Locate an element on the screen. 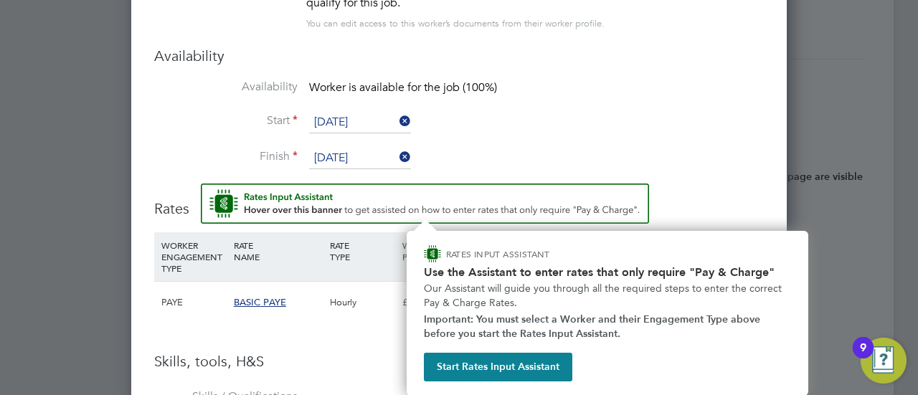  label: Finish is located at coordinates (226, 156).